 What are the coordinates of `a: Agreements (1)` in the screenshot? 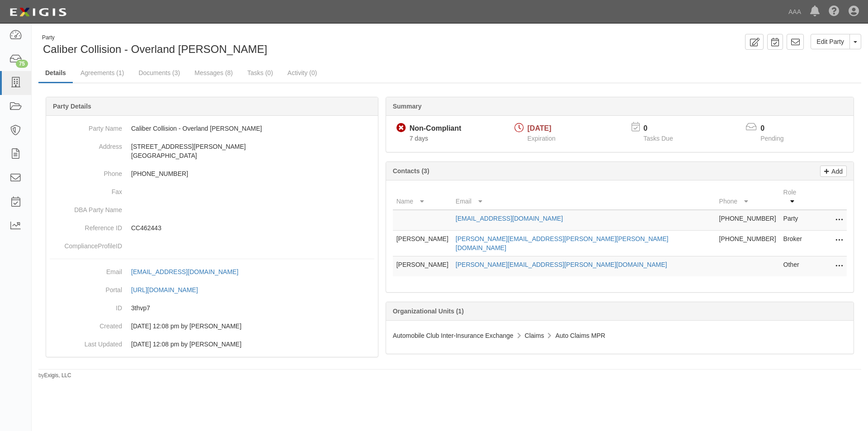 It's located at (102, 73).